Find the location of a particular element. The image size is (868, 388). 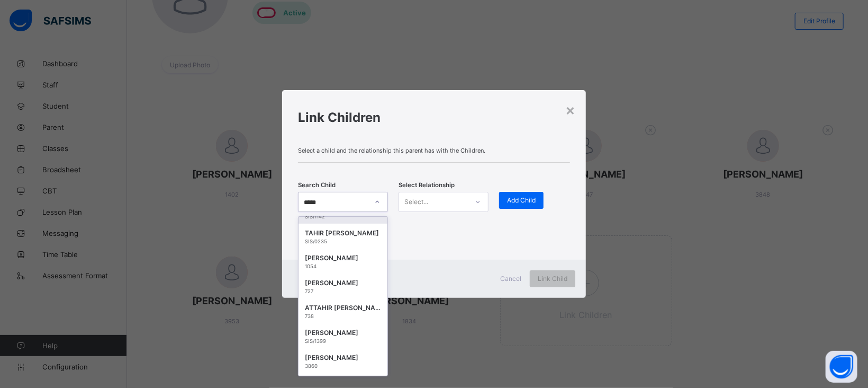

div: Select... is located at coordinates (416, 202).